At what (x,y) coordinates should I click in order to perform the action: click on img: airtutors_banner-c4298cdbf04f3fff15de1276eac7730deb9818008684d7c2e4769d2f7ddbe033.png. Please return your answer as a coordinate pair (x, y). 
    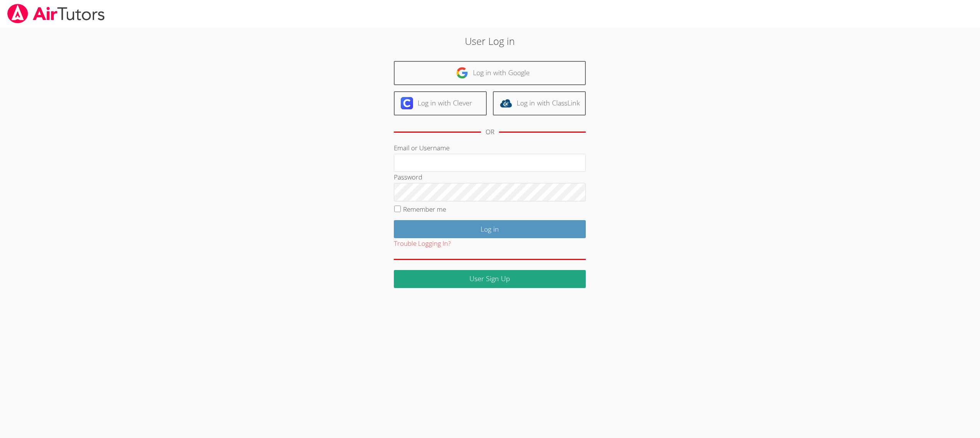
    Looking at the image, I should click on (56, 14).